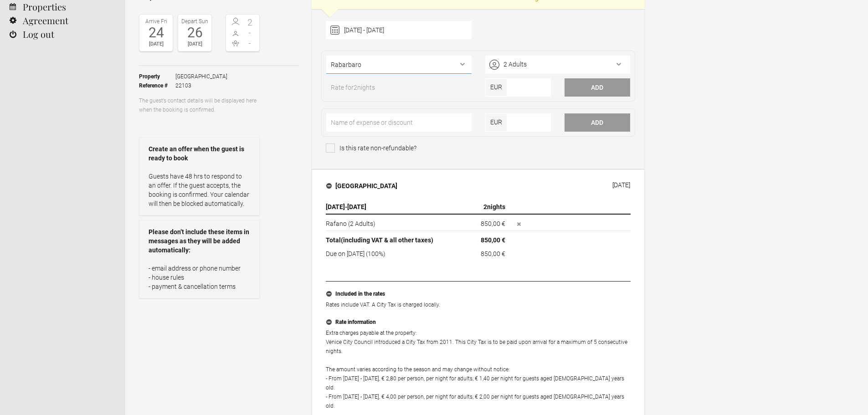  I want to click on div: 24, so click(156, 33).